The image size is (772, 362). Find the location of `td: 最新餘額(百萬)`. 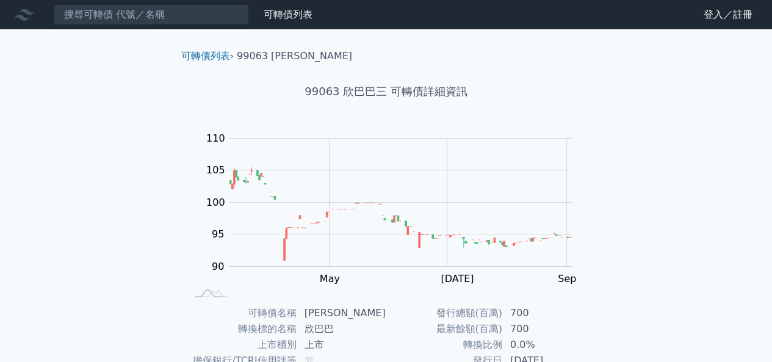

td: 最新餘額(百萬) is located at coordinates (444, 329).